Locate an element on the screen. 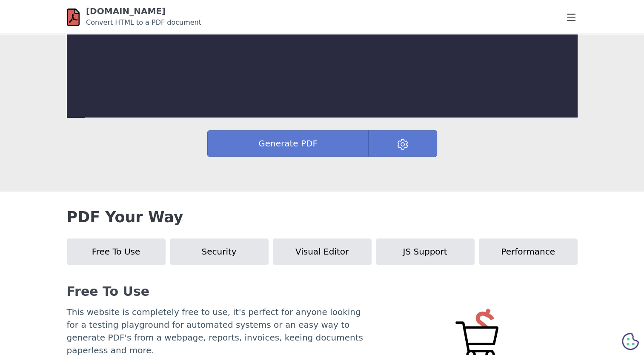 The height and width of the screenshot is (355, 644). button: Cookie Preferences is located at coordinates (630, 341).